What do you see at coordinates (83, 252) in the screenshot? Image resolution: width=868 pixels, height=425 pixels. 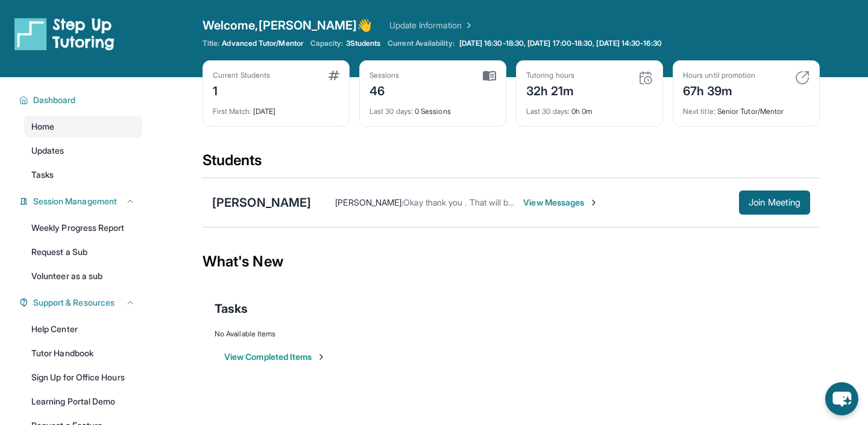 I see `a: Request a Sub` at bounding box center [83, 252].